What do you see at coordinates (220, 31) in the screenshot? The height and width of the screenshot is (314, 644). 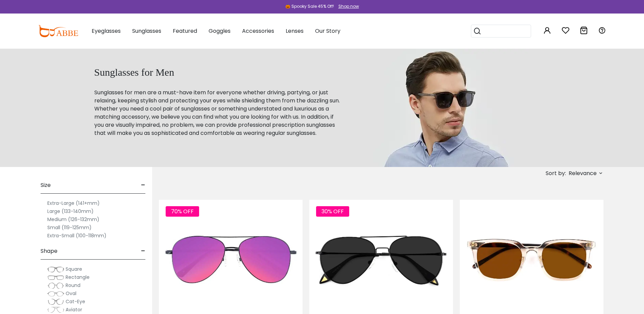 I see `span: Goggles` at bounding box center [220, 31].